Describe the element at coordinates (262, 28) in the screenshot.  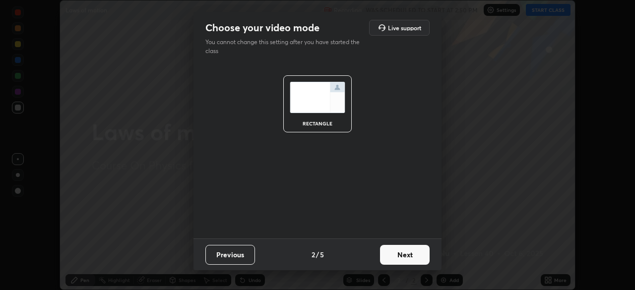
I see `h2: Choose your video mode` at that location.